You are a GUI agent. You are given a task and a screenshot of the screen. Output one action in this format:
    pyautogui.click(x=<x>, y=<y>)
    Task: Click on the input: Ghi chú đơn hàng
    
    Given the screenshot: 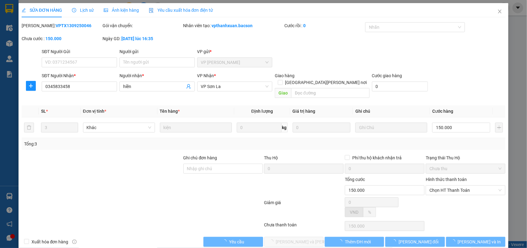 What is the action you would take?
    pyautogui.click(x=223, y=168)
    